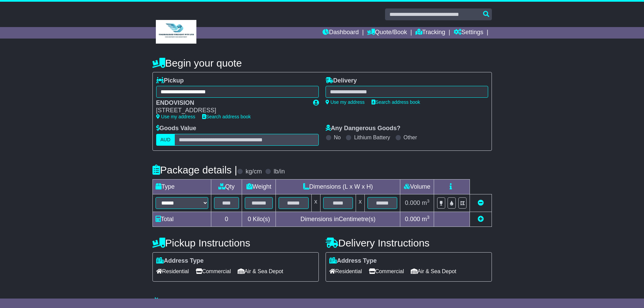  Describe the element at coordinates (254, 172) in the screenshot. I see `label: kg/cm` at that location.